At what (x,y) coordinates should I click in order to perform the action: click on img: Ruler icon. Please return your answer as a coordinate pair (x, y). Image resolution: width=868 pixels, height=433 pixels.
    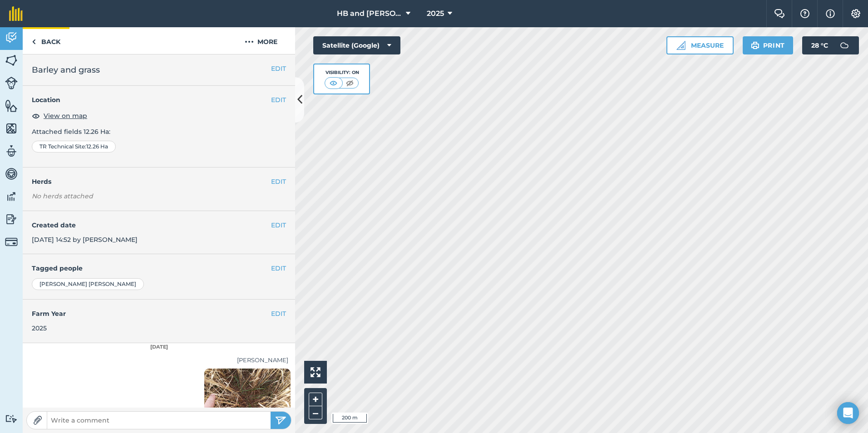
    Looking at the image, I should click on (681, 46).